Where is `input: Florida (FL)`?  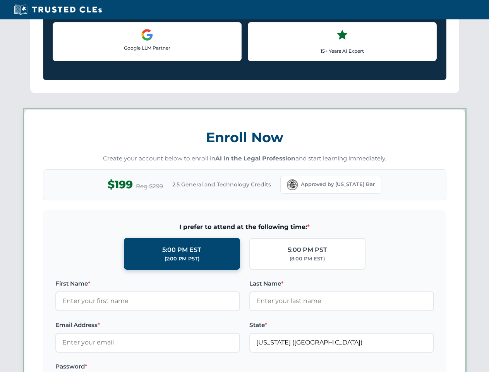 input: Florida (FL) is located at coordinates (342, 342).